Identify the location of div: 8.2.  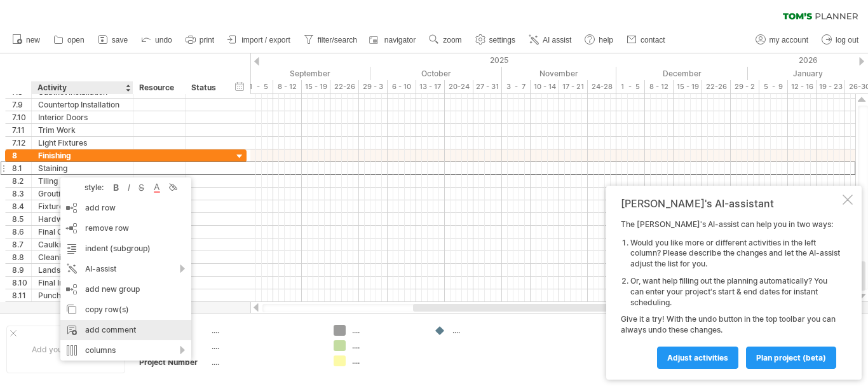
(22, 180).